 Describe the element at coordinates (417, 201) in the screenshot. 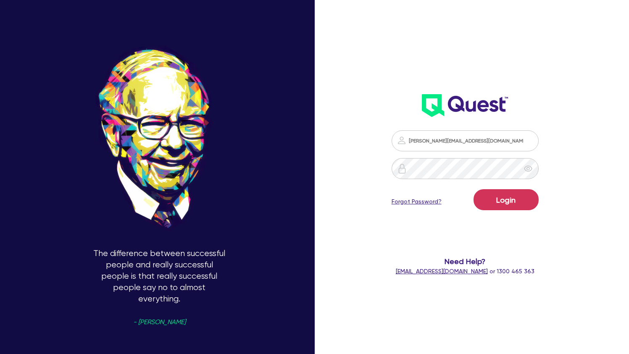

I see `a: Forgot Password?` at that location.